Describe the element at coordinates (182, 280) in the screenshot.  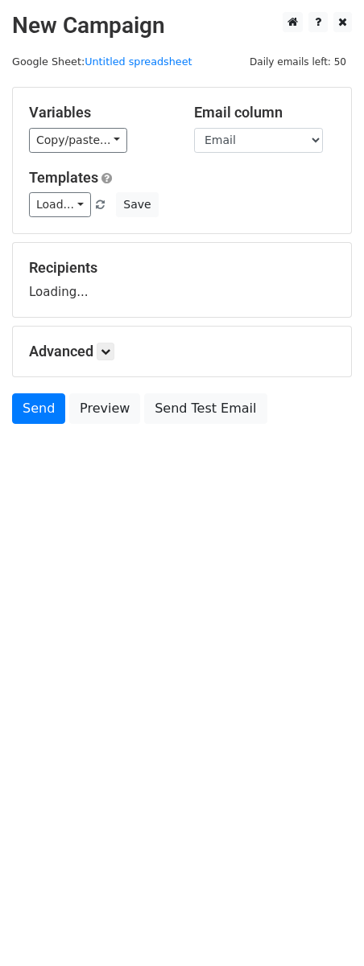
I see `div: Loading...` at that location.